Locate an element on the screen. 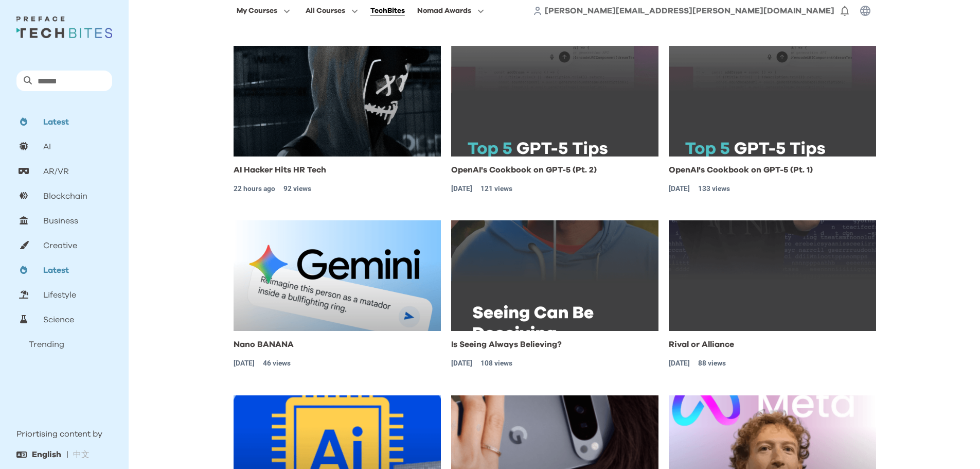  p: AR/VR is located at coordinates (56, 171).